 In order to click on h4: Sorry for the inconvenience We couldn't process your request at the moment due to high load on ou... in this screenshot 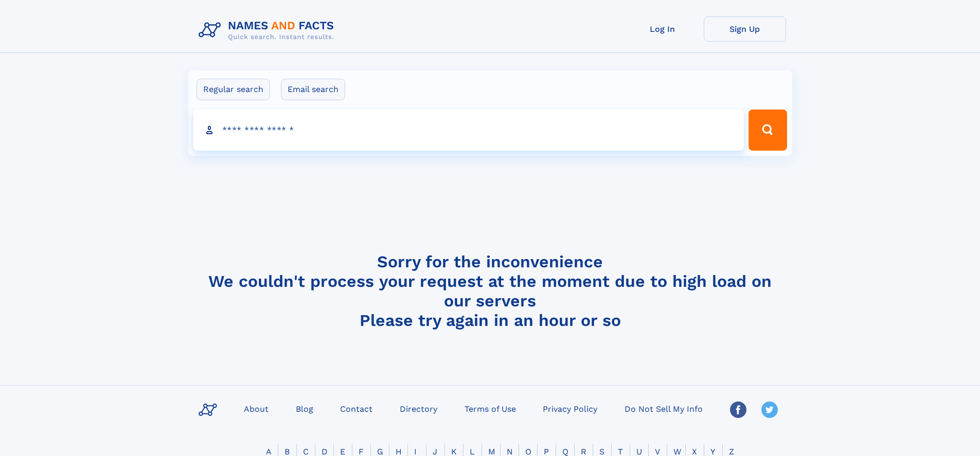, I will do `click(490, 291)`.